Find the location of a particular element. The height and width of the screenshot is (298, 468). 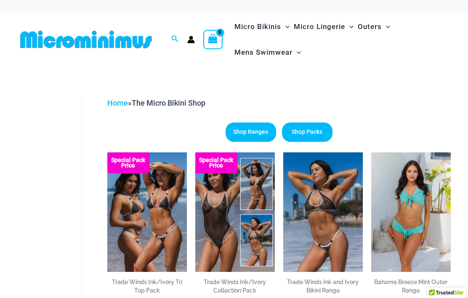

h2: Trade Winds Ink/Ivory Tri Top Pack is located at coordinates (147, 286).